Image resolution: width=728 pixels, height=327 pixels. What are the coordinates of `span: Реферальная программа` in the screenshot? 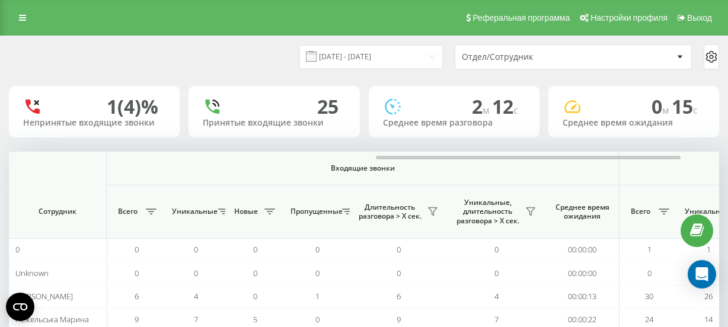 It's located at (521, 18).